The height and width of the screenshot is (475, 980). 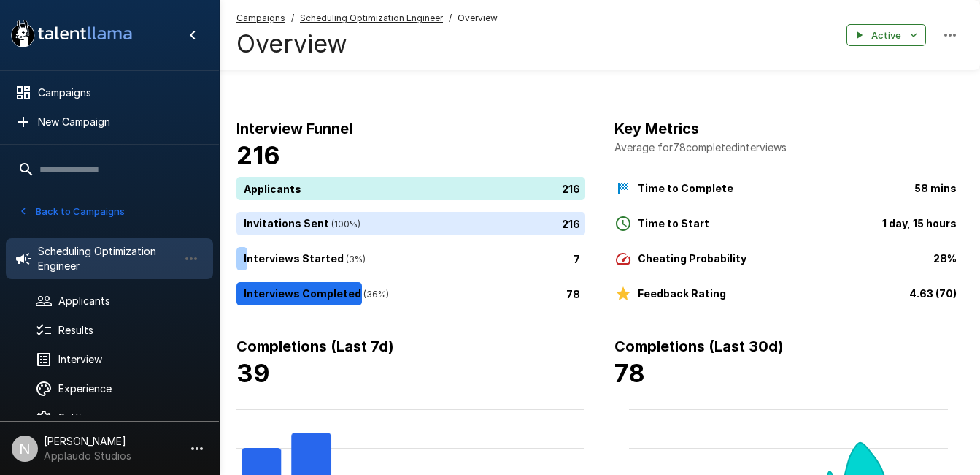 I want to click on b: Cheating Probability, so click(x=692, y=258).